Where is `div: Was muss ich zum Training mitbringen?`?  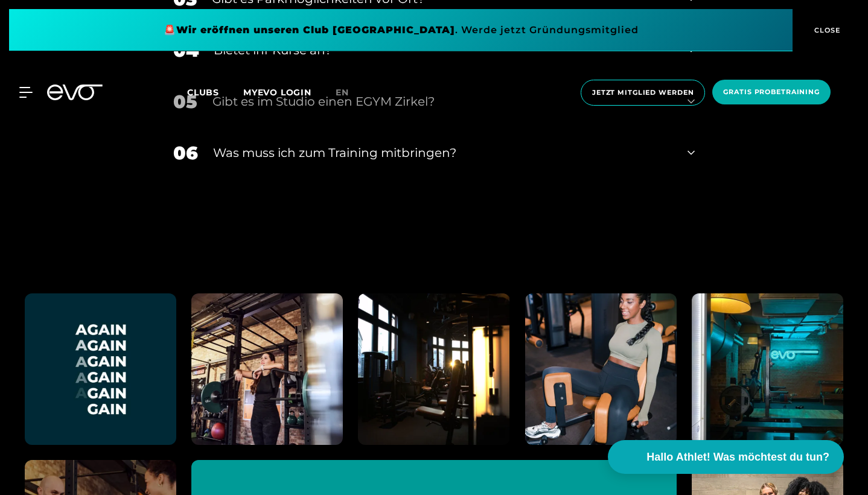 div: Was muss ich zum Training mitbringen? is located at coordinates (442, 153).